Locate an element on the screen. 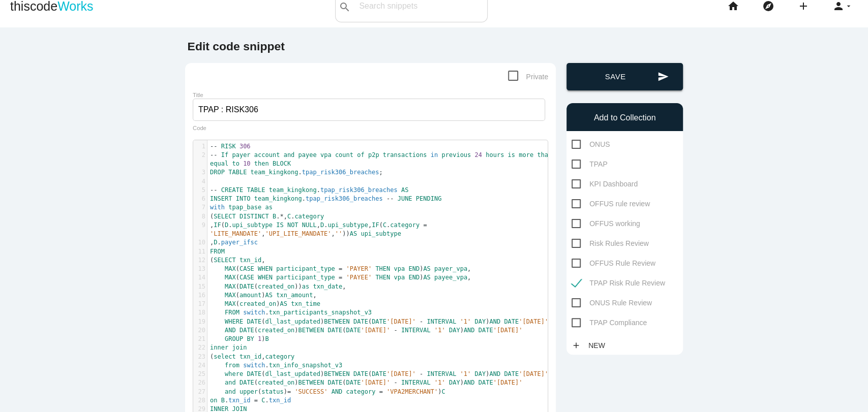 The width and height of the screenshot is (868, 412). div: 3 is located at coordinates (200, 172).